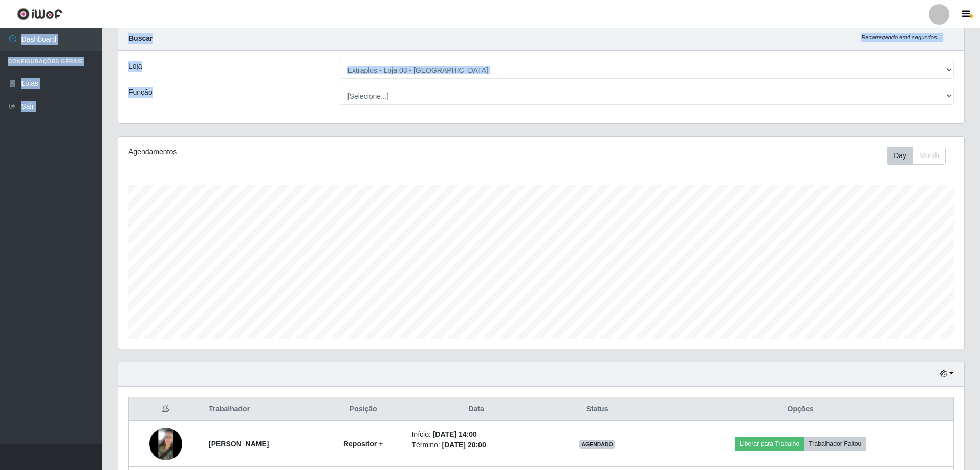 Image resolution: width=980 pixels, height=470 pixels. What do you see at coordinates (140, 38) in the screenshot?
I see `strong: Buscar` at bounding box center [140, 38].